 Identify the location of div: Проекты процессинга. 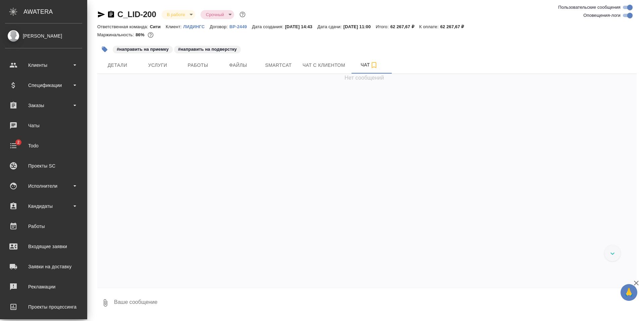
(44, 307).